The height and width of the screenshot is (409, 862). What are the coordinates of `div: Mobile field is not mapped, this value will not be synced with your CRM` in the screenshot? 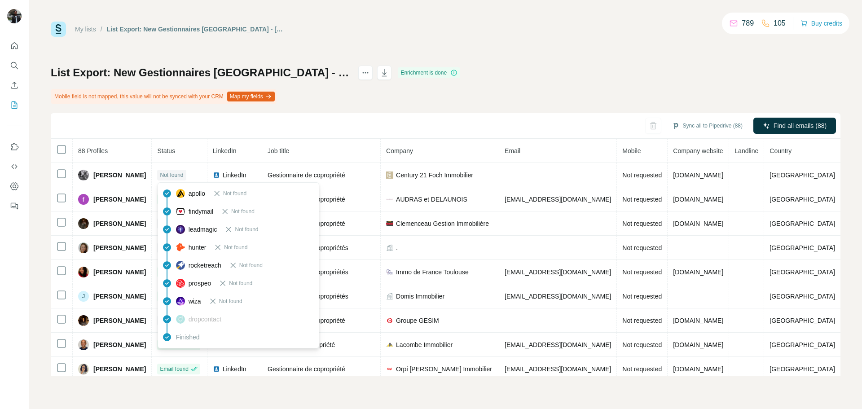 It's located at (163, 97).